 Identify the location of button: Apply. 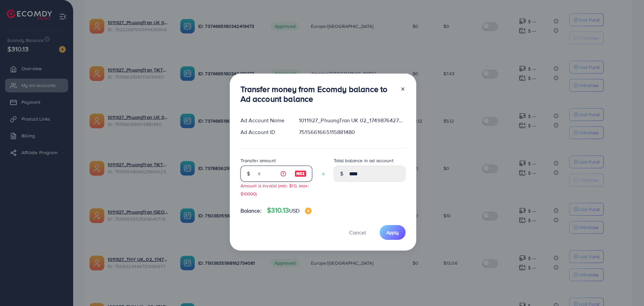
(393, 232).